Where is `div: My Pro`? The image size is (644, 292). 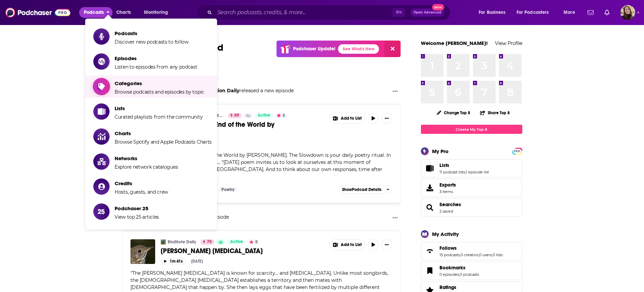 div: My Pro is located at coordinates (440, 151).